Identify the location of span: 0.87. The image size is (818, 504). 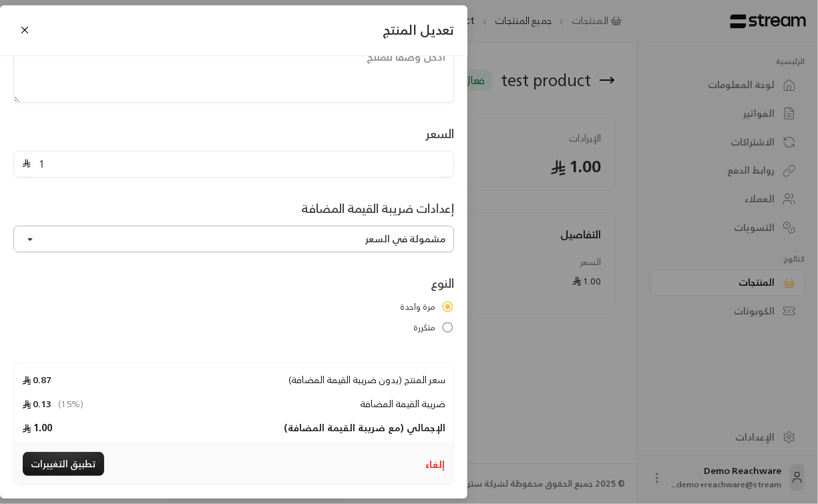
(37, 379).